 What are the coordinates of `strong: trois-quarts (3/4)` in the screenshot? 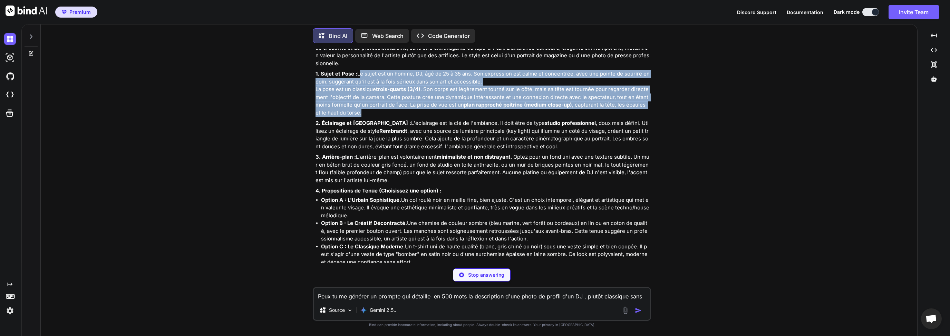 It's located at (398, 89).